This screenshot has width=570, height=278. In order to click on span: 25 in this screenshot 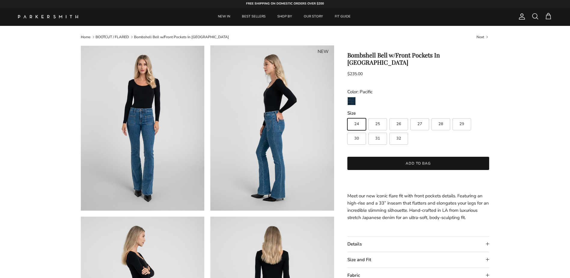, I will do `click(378, 124)`.